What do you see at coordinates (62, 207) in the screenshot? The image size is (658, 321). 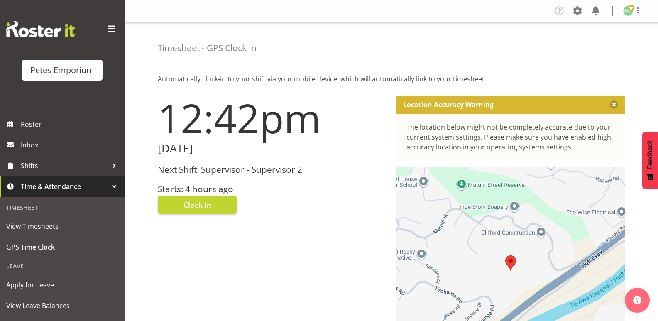 I see `div: Timesheet` at bounding box center [62, 207].